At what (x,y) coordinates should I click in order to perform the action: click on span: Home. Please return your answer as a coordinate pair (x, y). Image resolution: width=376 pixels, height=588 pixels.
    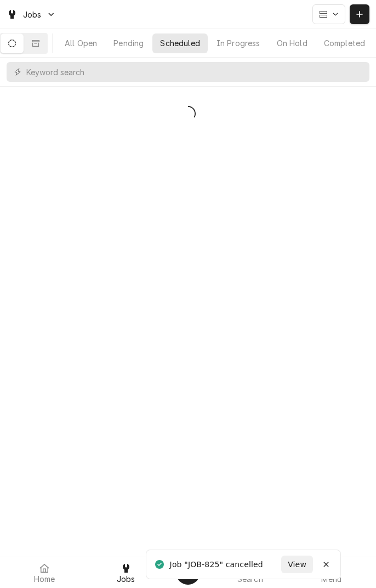
    Looking at the image, I should click on (44, 579).